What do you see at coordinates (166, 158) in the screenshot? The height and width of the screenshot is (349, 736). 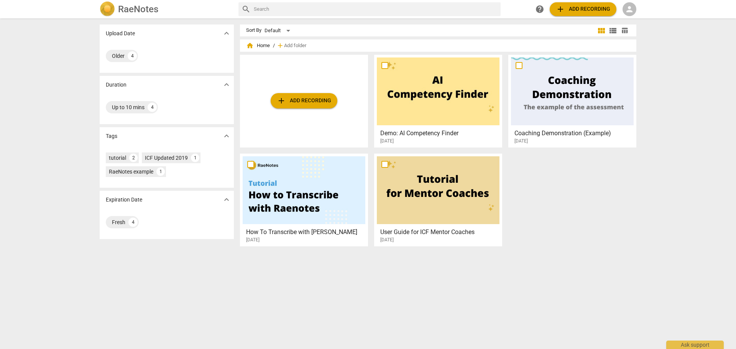 I see `div: ICF Updated 2019` at bounding box center [166, 158].